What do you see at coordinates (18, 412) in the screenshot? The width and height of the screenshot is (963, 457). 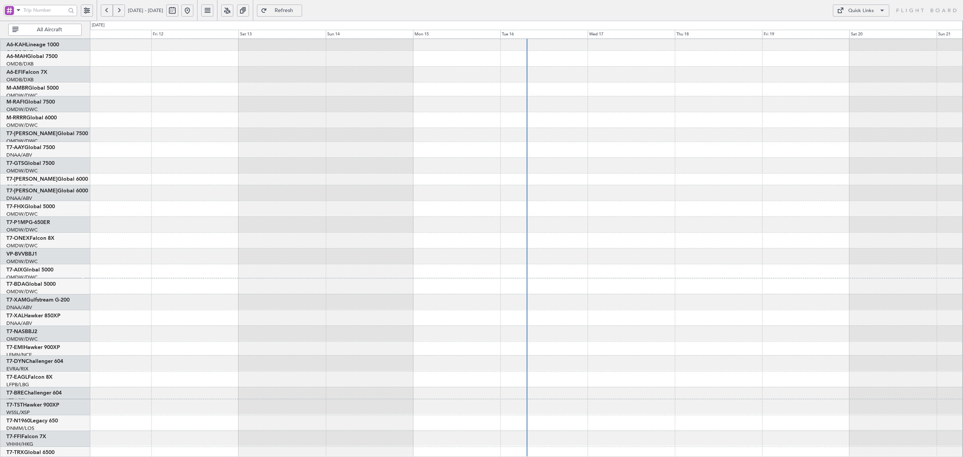 I see `a: WSSL/XSP` at bounding box center [18, 412].